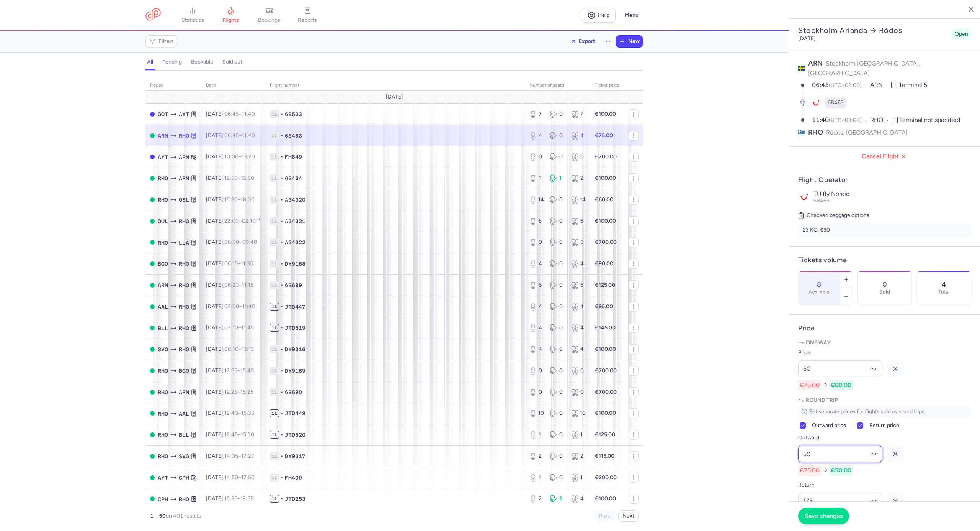  I want to click on time: 15:45, so click(247, 370).